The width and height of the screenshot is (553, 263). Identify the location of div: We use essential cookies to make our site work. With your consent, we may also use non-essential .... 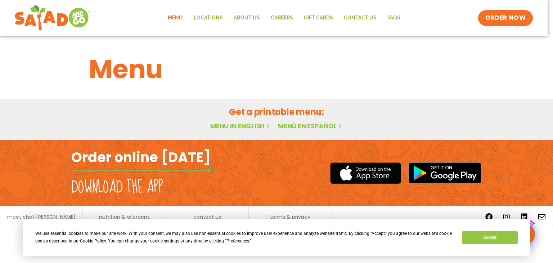
(244, 237).